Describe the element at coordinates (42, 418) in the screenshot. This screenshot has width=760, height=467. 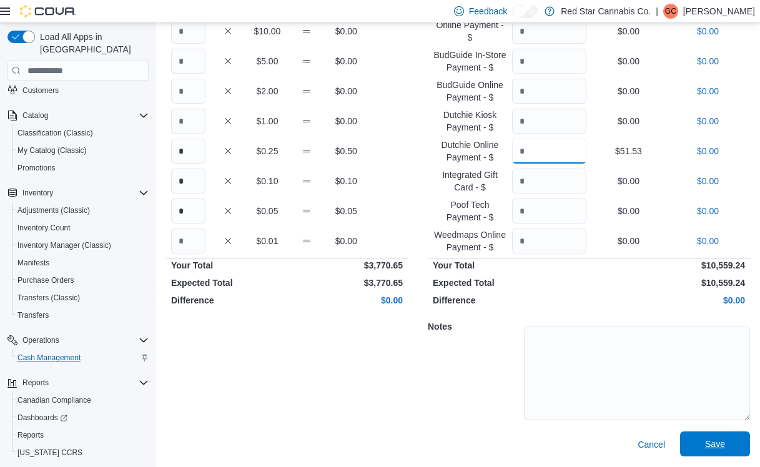
I see `span: Dashboards` at that location.